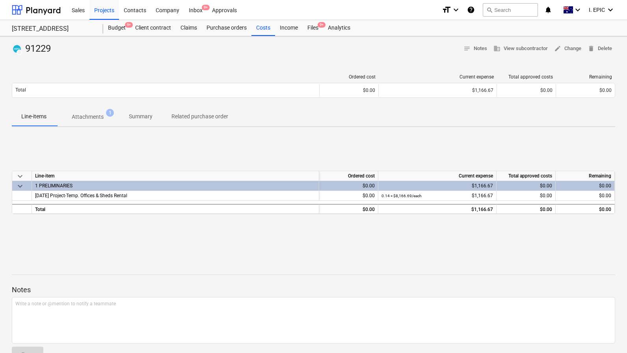 Image resolution: width=627 pixels, height=353 pixels. What do you see at coordinates (467, 48) in the screenshot?
I see `span: notes` at bounding box center [467, 48].